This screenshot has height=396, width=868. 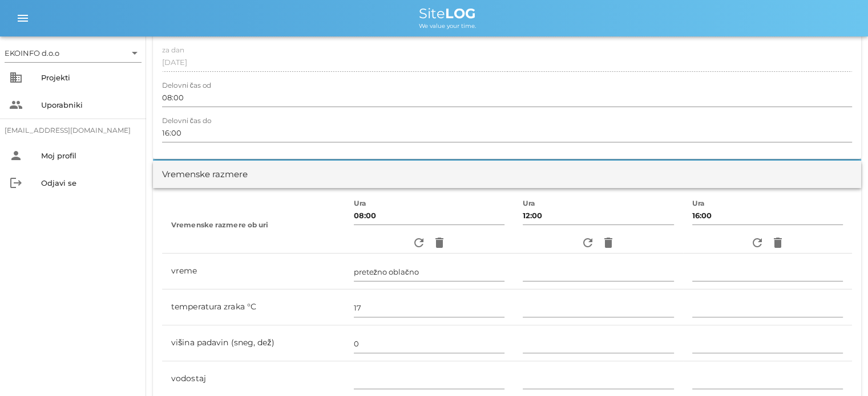 I want to click on span: We value your time., so click(x=447, y=26).